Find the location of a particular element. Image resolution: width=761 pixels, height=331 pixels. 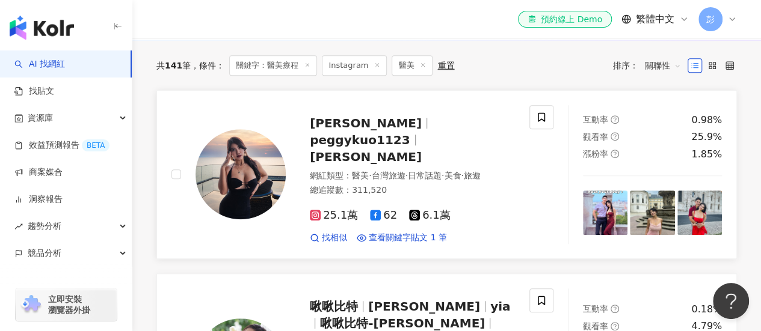

span: 62 is located at coordinates (383, 215).